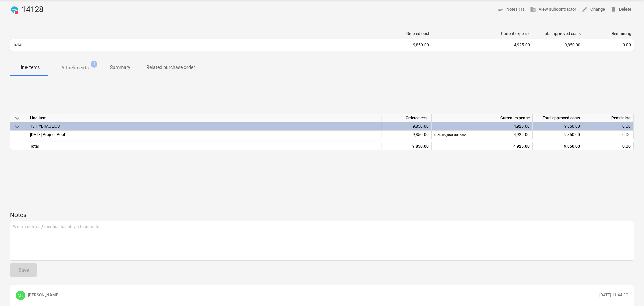 The width and height of the screenshot is (644, 306). What do you see at coordinates (621, 10) in the screenshot?
I see `button: Delete` at bounding box center [621, 10].